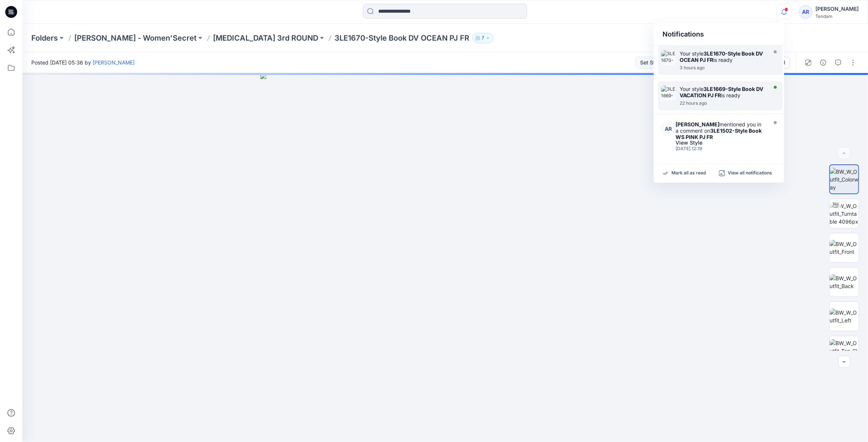  I want to click on div: View Style, so click(720, 143).